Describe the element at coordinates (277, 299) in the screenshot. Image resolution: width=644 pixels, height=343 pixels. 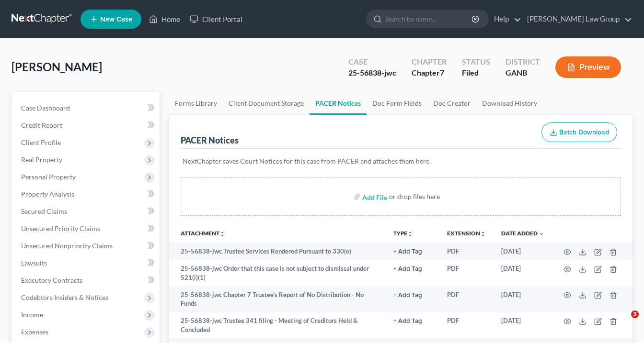
I see `td: 25-56838-jwc Chapter 7 Trustee's Report of No Distribution - No Funds` at that location.